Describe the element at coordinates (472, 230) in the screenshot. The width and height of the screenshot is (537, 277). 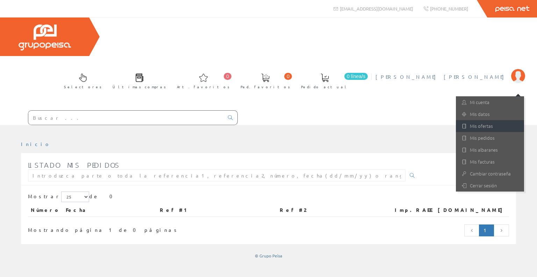
I see `a: Página anterior` at that location.